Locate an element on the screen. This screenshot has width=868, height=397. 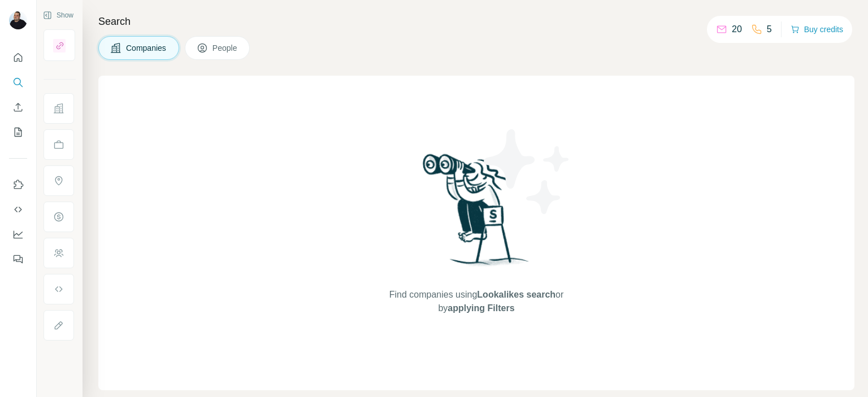
span: applying Filters is located at coordinates (481, 308).